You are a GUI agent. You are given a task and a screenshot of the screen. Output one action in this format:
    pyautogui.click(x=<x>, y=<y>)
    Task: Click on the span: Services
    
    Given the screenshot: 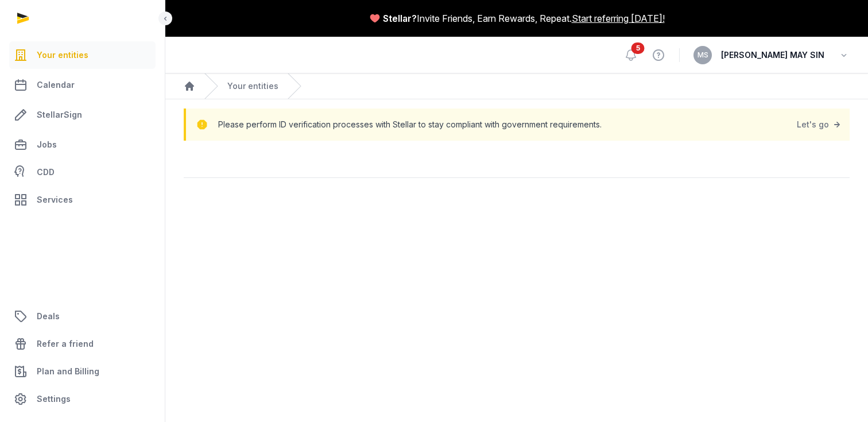 What is the action you would take?
    pyautogui.click(x=55, y=200)
    